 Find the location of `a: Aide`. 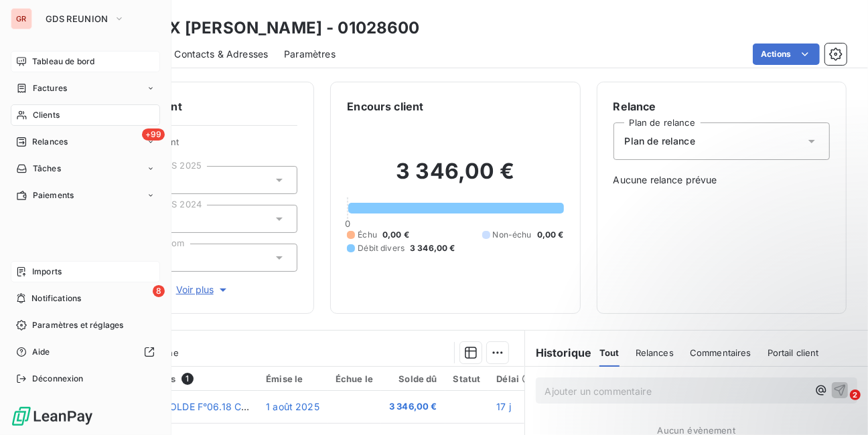

a: Aide is located at coordinates (85, 352).